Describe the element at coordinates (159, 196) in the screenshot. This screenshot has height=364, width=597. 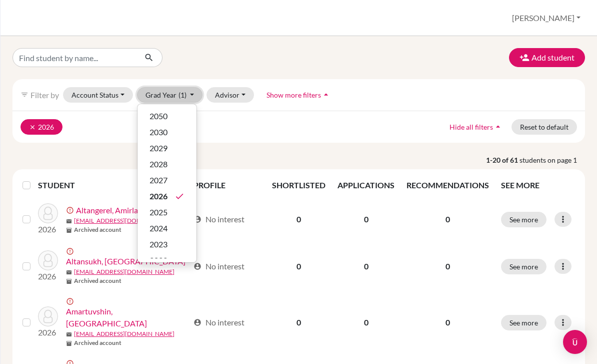
I see `span: 2026` at that location.